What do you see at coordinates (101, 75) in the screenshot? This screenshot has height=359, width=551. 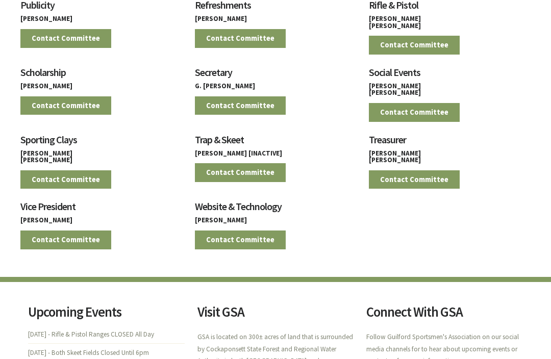 I see `h3: Scholarship` at bounding box center [101, 75].